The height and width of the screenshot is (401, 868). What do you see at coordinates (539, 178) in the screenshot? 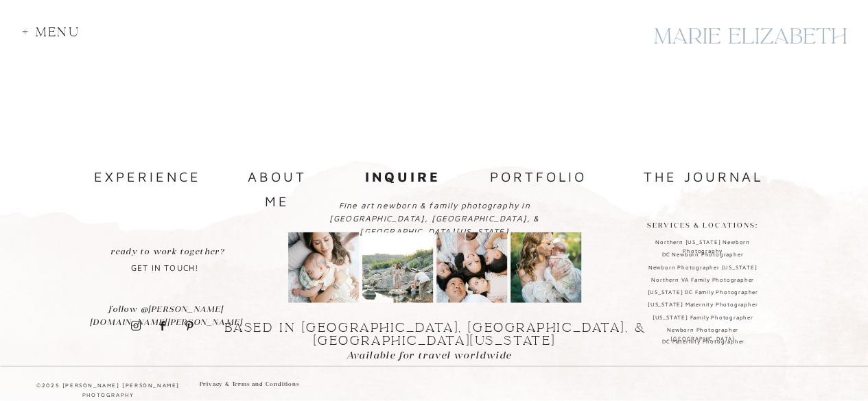
I see `nav: portfolio` at bounding box center [539, 178].